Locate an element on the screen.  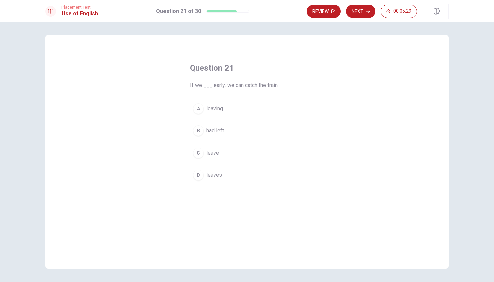
button: Dleaves is located at coordinates (247, 175).